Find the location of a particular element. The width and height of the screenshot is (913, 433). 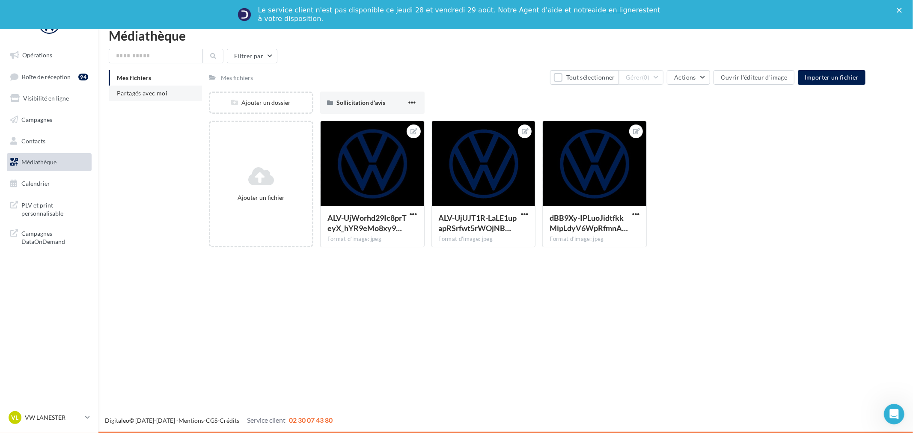

span: Sollicitation d'avis is located at coordinates (361, 102).